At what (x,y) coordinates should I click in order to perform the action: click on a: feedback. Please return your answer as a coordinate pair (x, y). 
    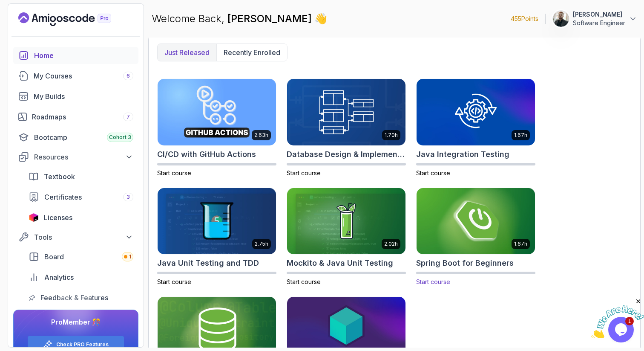
    Looking at the image, I should click on (81, 297).